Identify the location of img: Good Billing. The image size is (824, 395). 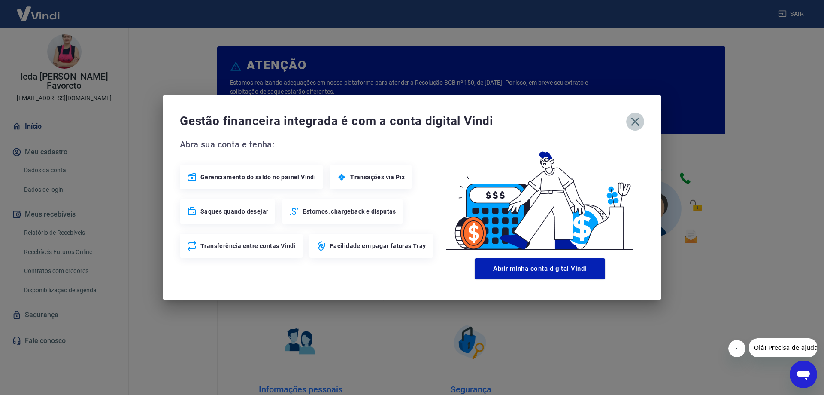
(540, 196).